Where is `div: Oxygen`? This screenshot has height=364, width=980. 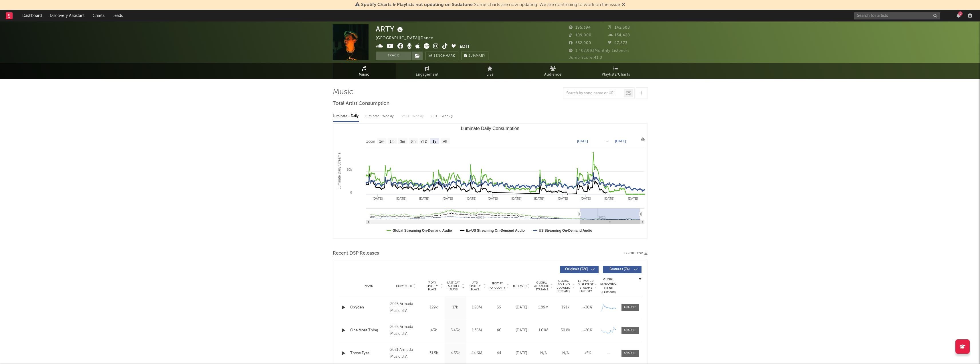
div: Oxygen is located at coordinates (369, 307).